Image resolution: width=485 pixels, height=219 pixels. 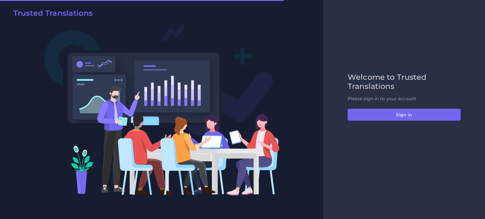 What do you see at coordinates (51, 15) in the screenshot?
I see `a: Trusted Translations` at bounding box center [51, 15].